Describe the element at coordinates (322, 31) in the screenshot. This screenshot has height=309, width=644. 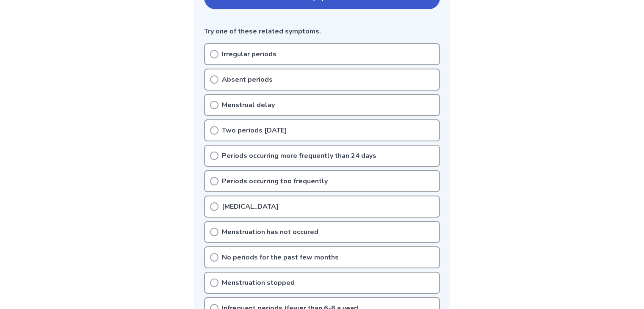
I see `p: Try one of these related symptoms.` at that location.